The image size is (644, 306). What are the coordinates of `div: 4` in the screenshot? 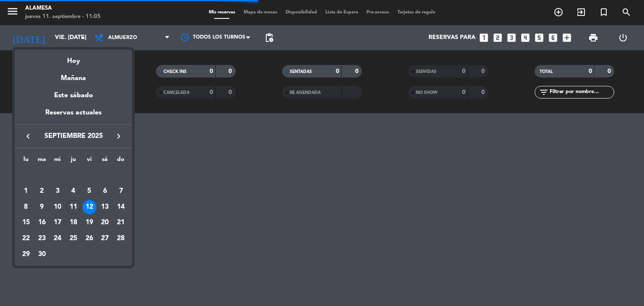 It's located at (73, 192).